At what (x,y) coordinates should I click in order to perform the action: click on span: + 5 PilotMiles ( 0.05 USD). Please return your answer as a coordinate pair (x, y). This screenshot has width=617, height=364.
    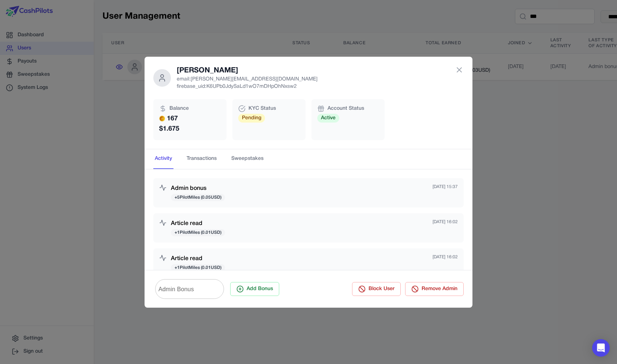
    Looking at the image, I should click on (198, 198).